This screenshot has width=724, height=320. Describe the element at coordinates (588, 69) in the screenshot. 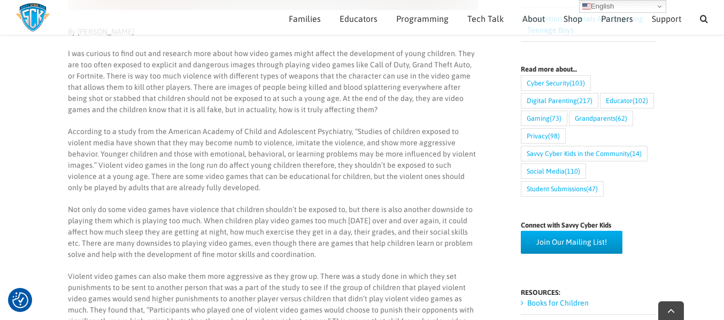

I see `h4: Read more about…` at that location.